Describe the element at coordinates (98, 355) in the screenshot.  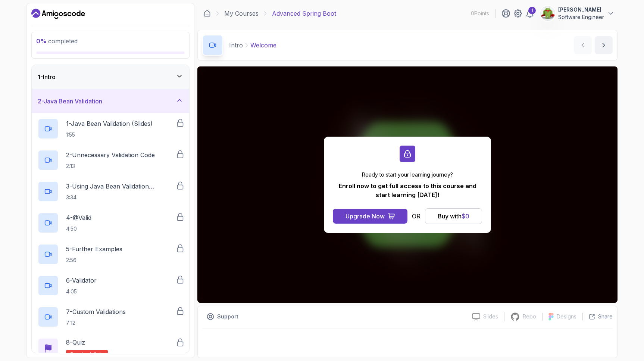
I see `span: quiz` at that location.